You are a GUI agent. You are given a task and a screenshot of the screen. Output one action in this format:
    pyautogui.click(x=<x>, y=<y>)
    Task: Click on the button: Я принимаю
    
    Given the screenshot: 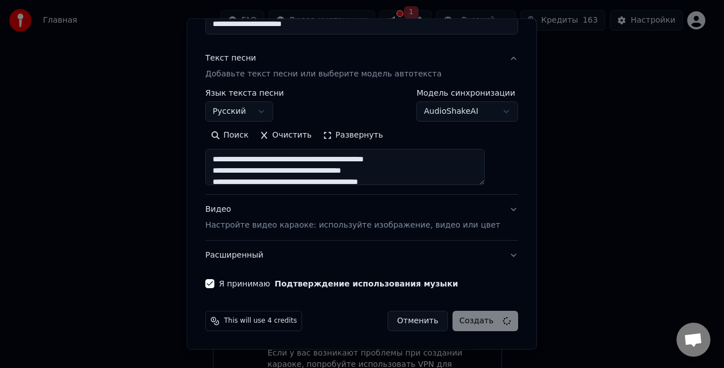 What is the action you would take?
    pyautogui.click(x=366, y=283)
    